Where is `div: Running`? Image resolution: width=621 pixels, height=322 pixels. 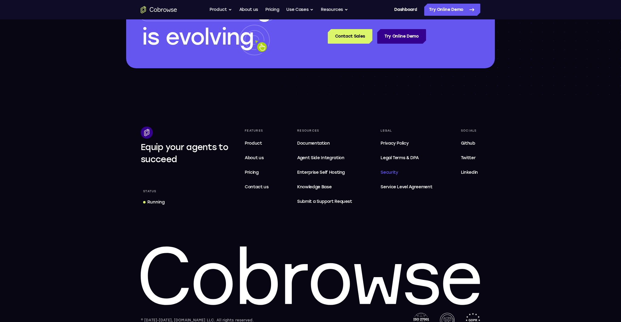
div: Running is located at coordinates (156, 202).